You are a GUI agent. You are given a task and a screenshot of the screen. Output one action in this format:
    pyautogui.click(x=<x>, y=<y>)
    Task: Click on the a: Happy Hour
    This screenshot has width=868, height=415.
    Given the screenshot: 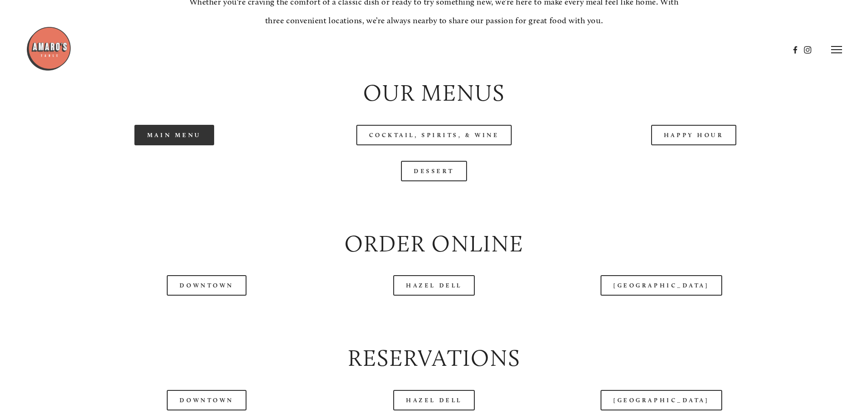 What is the action you would take?
    pyautogui.click(x=694, y=135)
    